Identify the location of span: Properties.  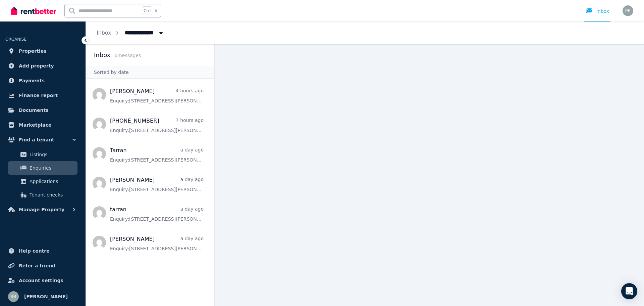
(32, 51).